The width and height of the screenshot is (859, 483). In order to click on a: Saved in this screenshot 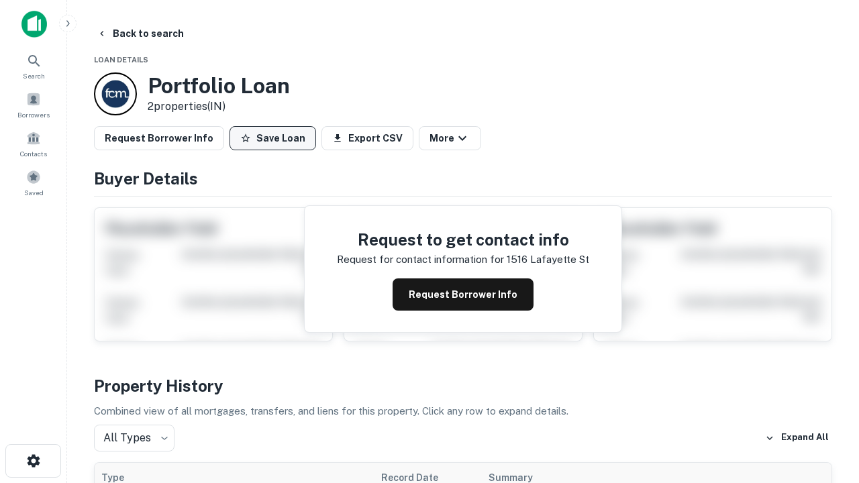, I will do `click(34, 183)`.